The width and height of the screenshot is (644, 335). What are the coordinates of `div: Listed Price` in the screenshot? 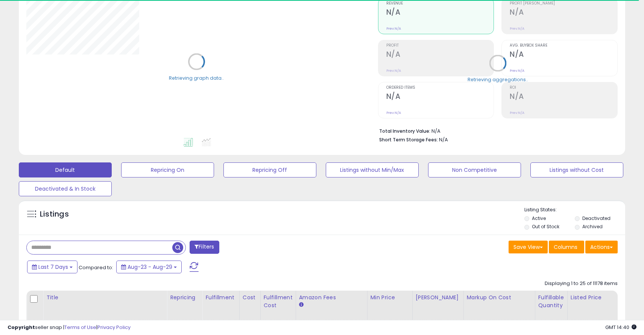 It's located at (603, 298).